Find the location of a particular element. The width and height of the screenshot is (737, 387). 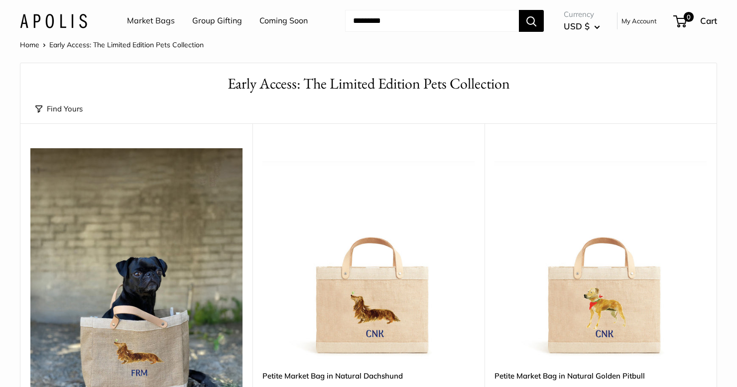

span: Early Access: The Limited Edition Pets Collection is located at coordinates (126, 45).